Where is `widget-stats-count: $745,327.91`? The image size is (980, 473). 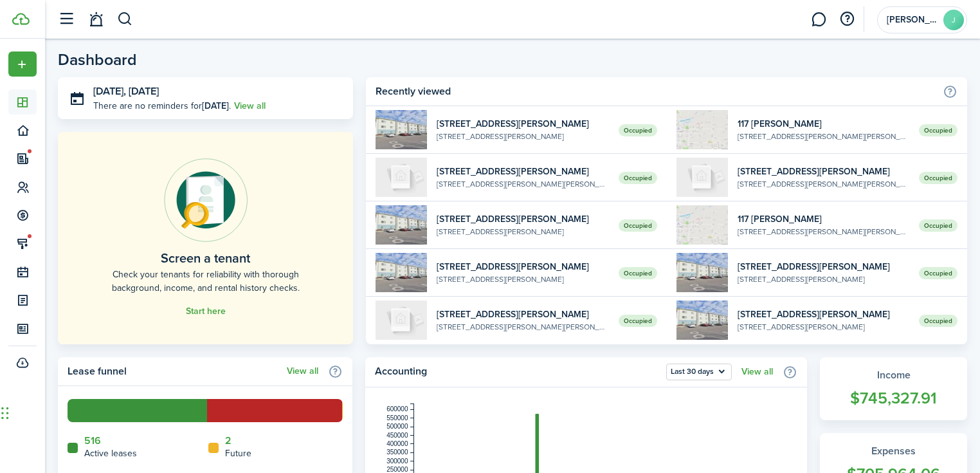
widget-stats-count: $745,327.91 is located at coordinates (893, 398).